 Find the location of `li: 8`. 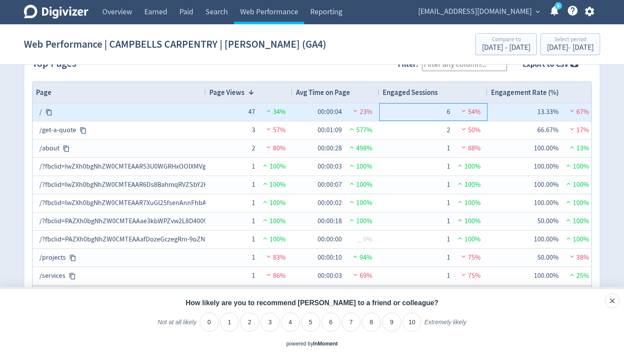

li: 8 is located at coordinates (372, 322).